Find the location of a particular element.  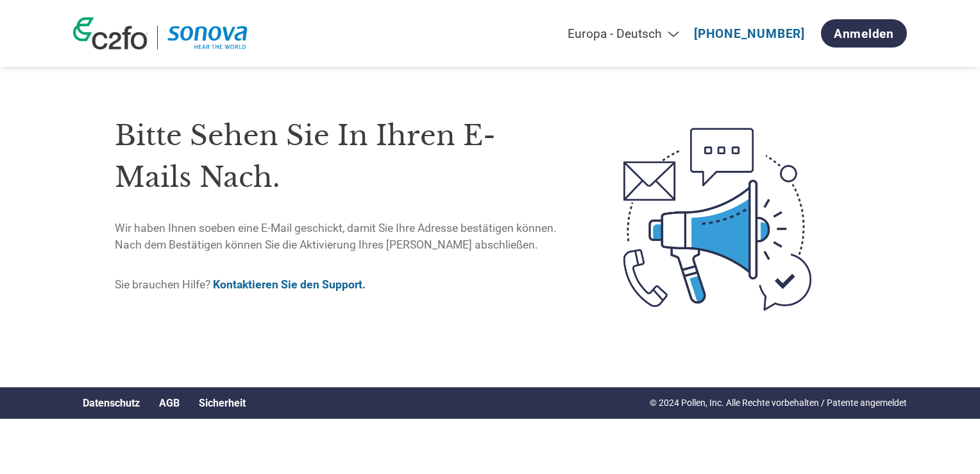

img: Sonova AG is located at coordinates (207, 37).